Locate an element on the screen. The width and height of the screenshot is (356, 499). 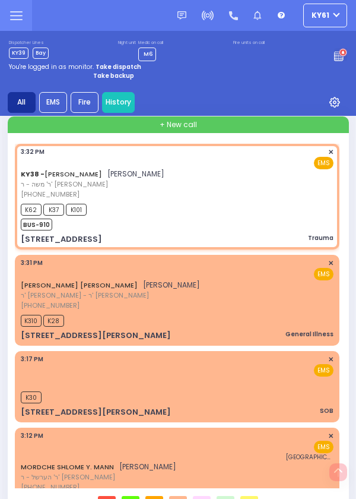
span: K101 is located at coordinates (76, 210).